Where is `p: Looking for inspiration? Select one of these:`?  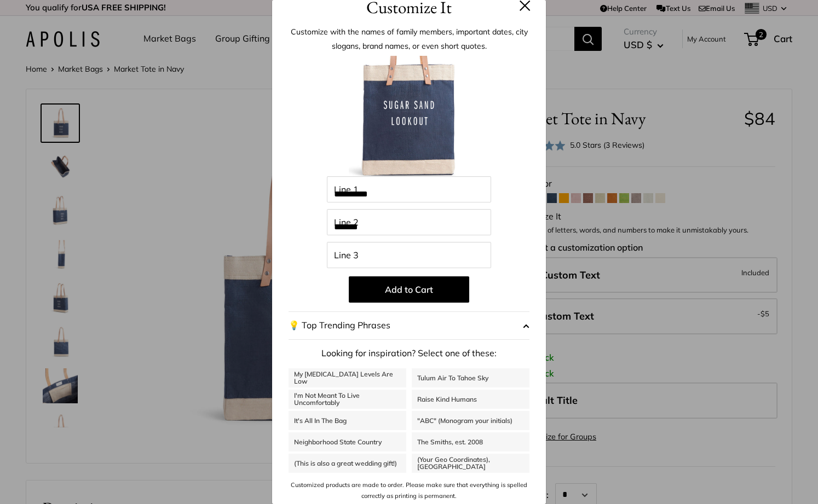
p: Looking for inspiration? Select one of these: is located at coordinates (409, 353).